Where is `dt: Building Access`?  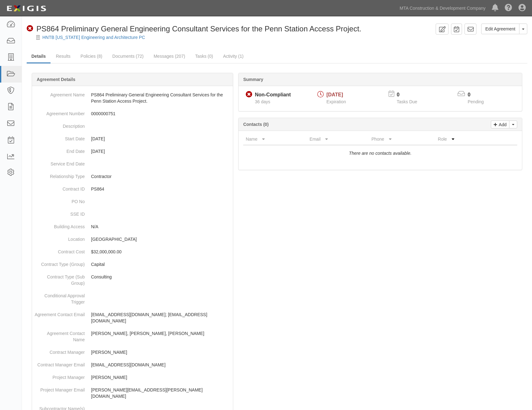
dt: Building Access is located at coordinates (60, 225).